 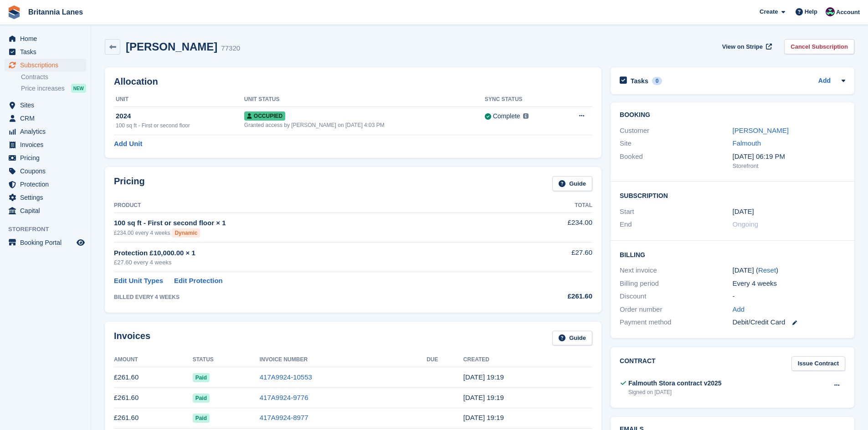 I want to click on span: CRM, so click(x=47, y=119).